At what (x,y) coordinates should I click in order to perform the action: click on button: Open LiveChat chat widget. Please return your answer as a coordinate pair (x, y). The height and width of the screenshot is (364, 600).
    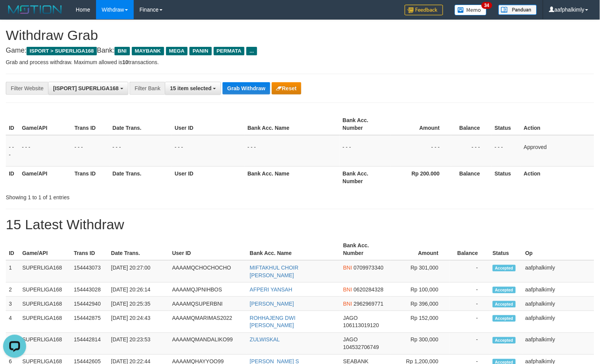
    Looking at the image, I should click on (15, 15).